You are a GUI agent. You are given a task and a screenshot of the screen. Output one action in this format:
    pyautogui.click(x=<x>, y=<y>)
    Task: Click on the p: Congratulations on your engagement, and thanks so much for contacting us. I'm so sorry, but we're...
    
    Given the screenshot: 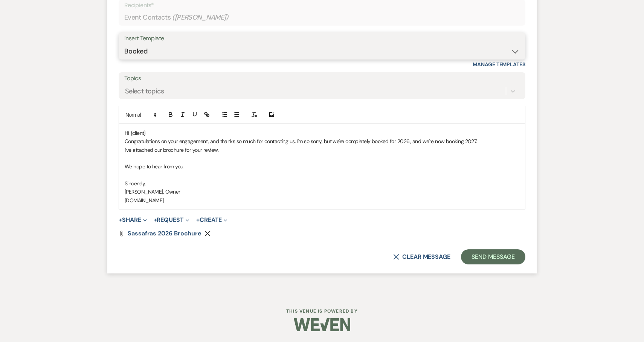 What is the action you would take?
    pyautogui.click(x=322, y=141)
    